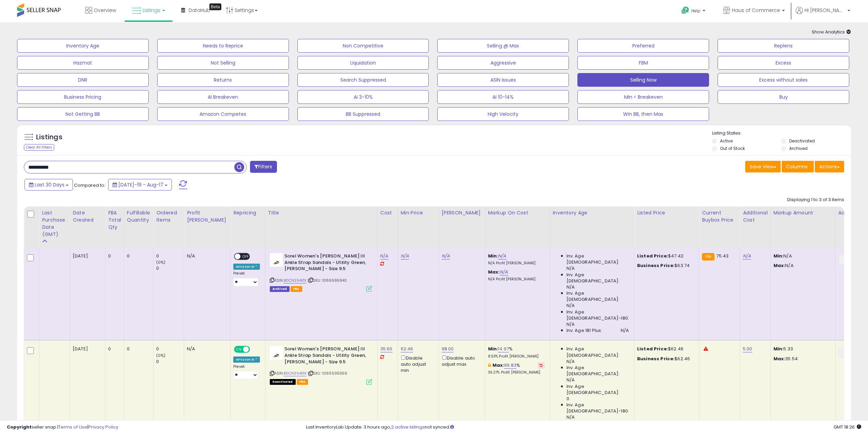 This screenshot has width=868, height=434. What do you see at coordinates (139, 216) in the screenshot?
I see `div: Fulfillable Quantity` at bounding box center [139, 216].